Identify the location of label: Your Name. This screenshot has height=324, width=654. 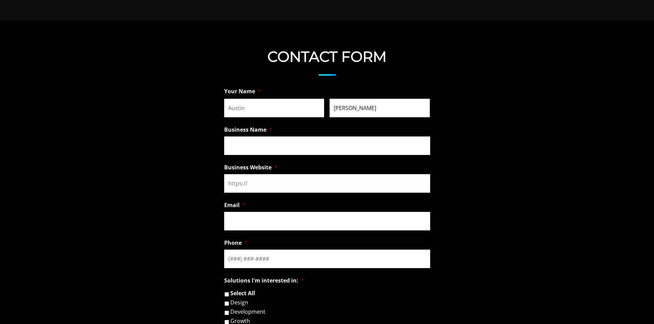
(242, 91).